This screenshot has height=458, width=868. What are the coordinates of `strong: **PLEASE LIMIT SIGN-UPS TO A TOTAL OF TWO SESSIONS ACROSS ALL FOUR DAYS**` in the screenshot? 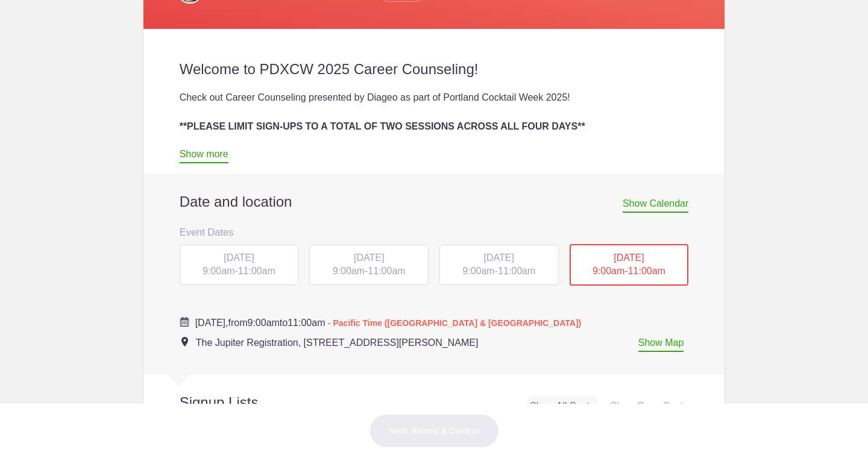 It's located at (382, 126).